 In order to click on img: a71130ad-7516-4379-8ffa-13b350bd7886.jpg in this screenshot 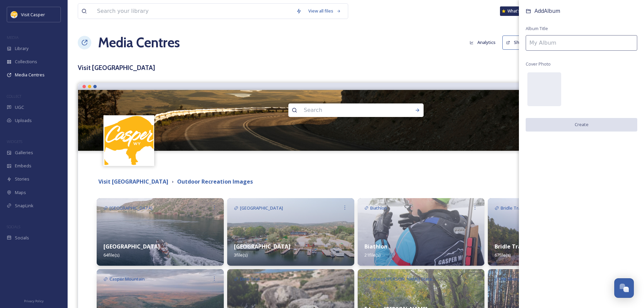, I will do `click(291, 232)`.